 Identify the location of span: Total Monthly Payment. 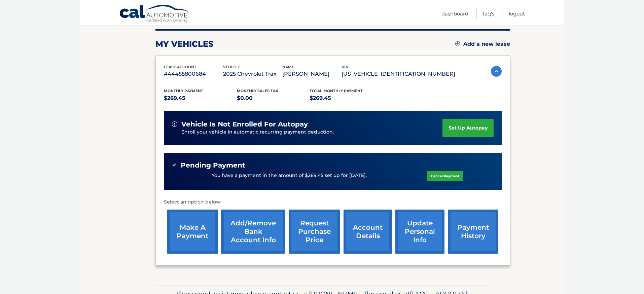
(336, 91).